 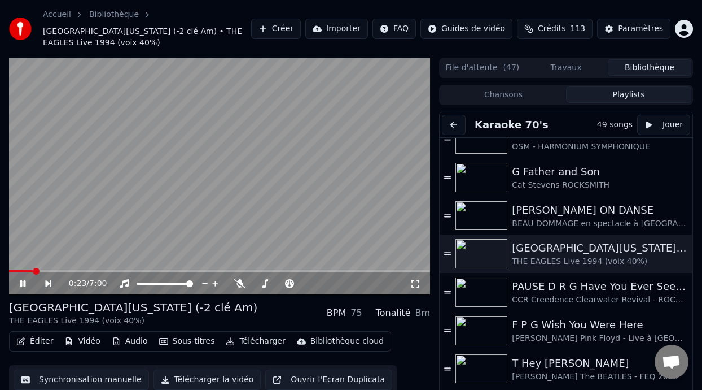 What do you see at coordinates (81, 379) in the screenshot?
I see `button: Synchronisation manuelle` at bounding box center [81, 379].